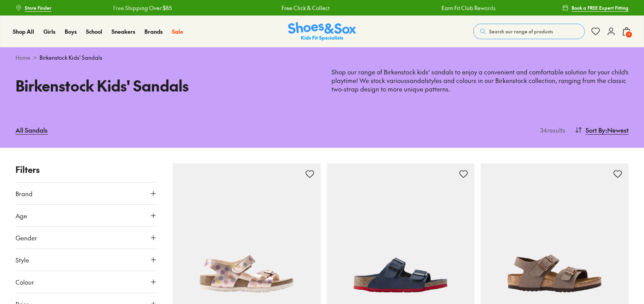 The width and height of the screenshot is (644, 304). What do you see at coordinates (25, 282) in the screenshot?
I see `span: Colour` at bounding box center [25, 282].